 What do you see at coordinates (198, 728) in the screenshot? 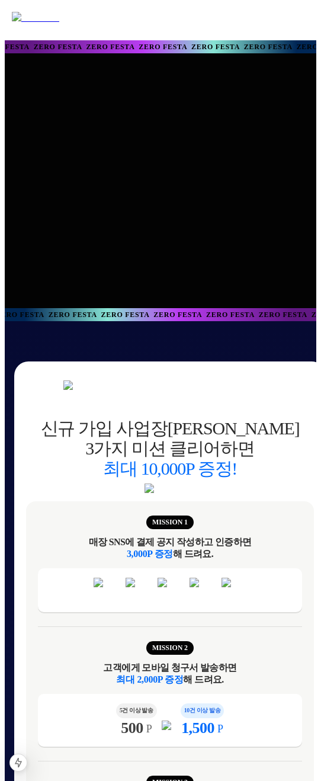
I see `span: 1,500` at bounding box center [198, 728].